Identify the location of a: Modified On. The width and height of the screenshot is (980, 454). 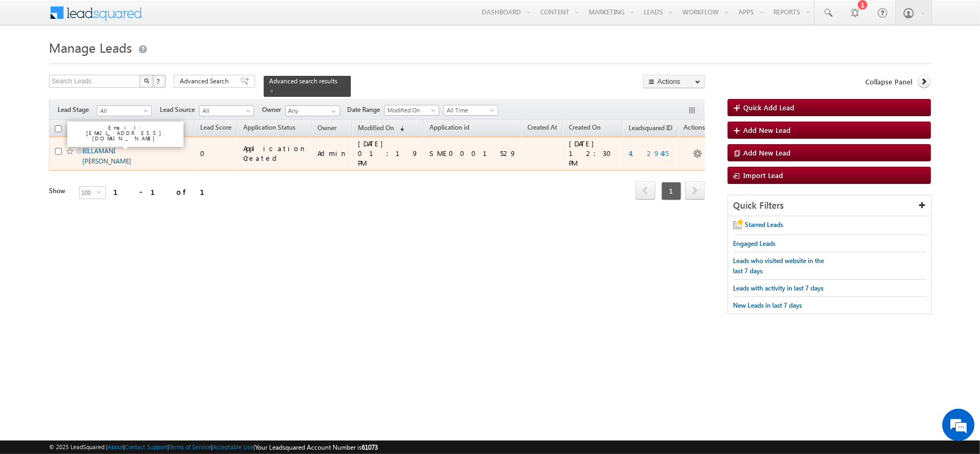
(412, 110).